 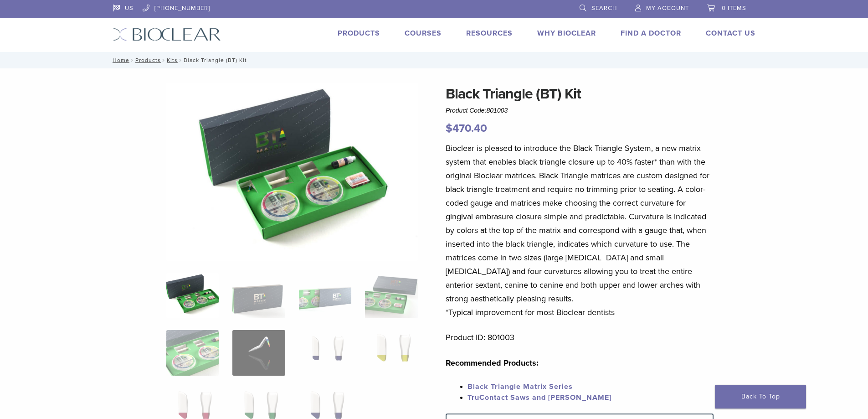 I want to click on a: Black Triangle Matrix Series, so click(x=519, y=386).